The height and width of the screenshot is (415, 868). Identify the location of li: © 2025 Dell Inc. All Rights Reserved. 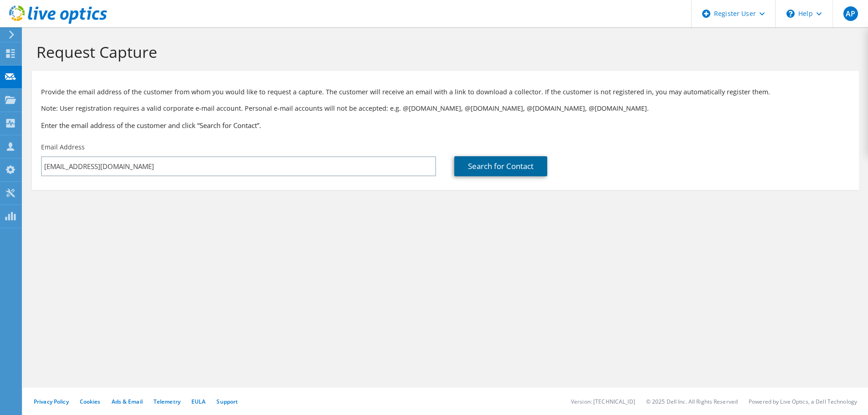
(692, 401).